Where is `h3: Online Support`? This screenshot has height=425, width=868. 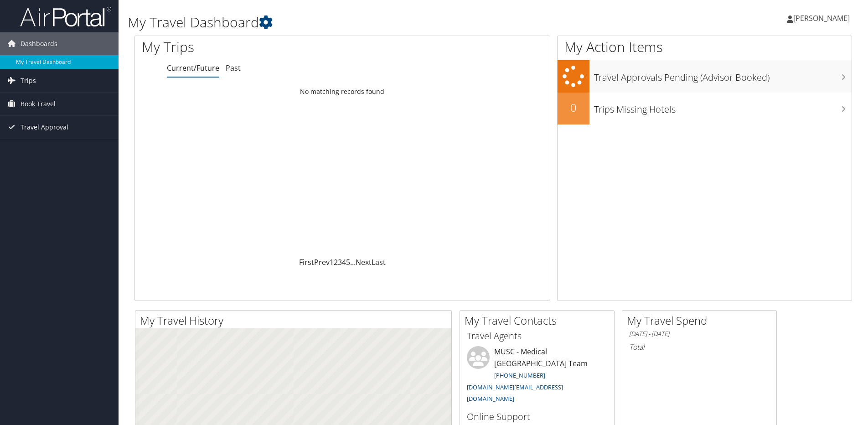
h3: Online Support is located at coordinates (537, 417).